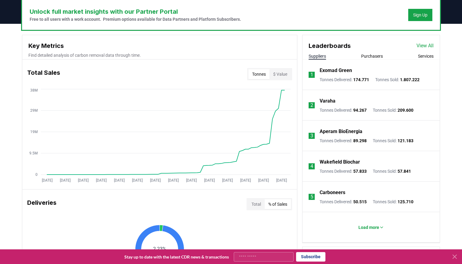 The height and width of the screenshot is (264, 462). I want to click on span: 57.841, so click(404, 172).